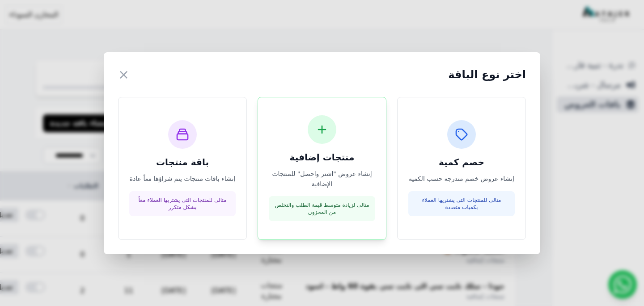 The height and width of the screenshot is (306, 644). Describe the element at coordinates (487, 74) in the screenshot. I see `h2: اختر نوع الباقة` at that location.